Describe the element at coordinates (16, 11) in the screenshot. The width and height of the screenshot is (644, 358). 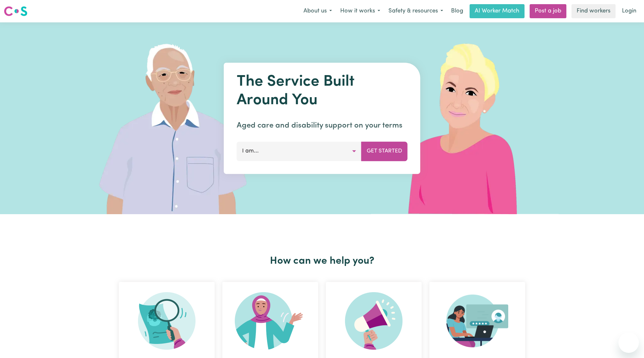
I see `a: Careseekers logo` at that location.